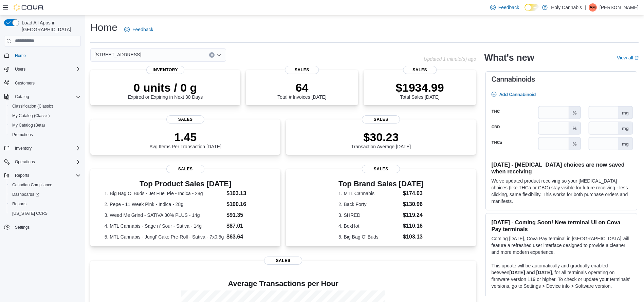 The image size is (644, 302). What do you see at coordinates (185, 137) in the screenshot?
I see `p: 1.45` at bounding box center [185, 137].